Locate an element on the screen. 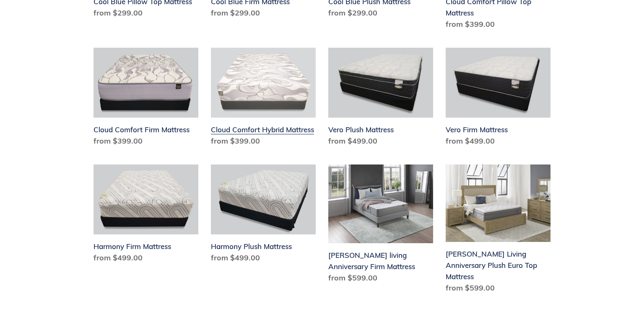  a: Cloud Comfort Hybrid Mattress is located at coordinates (263, 99).